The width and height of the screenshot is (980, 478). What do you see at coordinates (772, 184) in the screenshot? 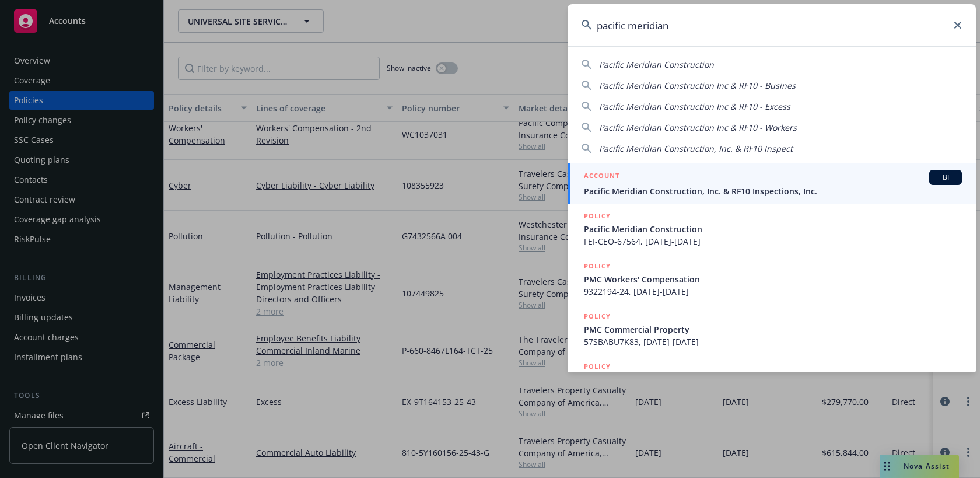
I see `a: ACCOUNTBIPacific Meridian Construction, Inc. & RF10 Inspections, Inc.` at bounding box center [772, 184].